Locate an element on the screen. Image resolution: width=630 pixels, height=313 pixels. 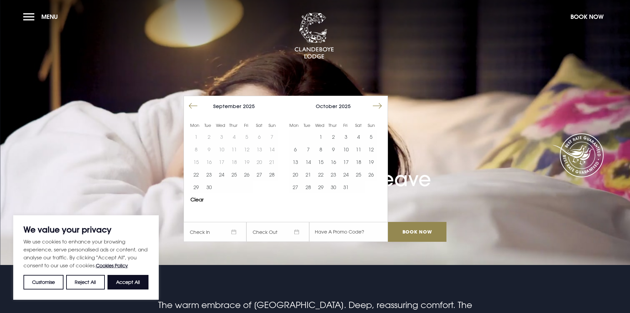
button: 19 is located at coordinates (371, 162).